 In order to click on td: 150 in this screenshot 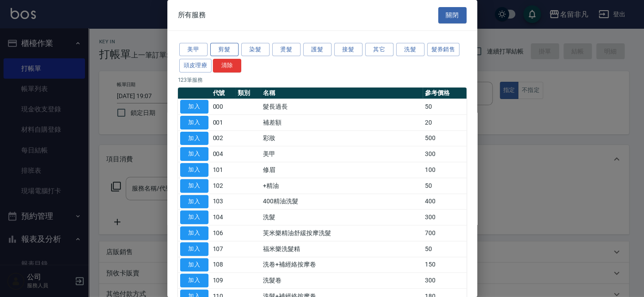, I will do `click(444, 265)`.